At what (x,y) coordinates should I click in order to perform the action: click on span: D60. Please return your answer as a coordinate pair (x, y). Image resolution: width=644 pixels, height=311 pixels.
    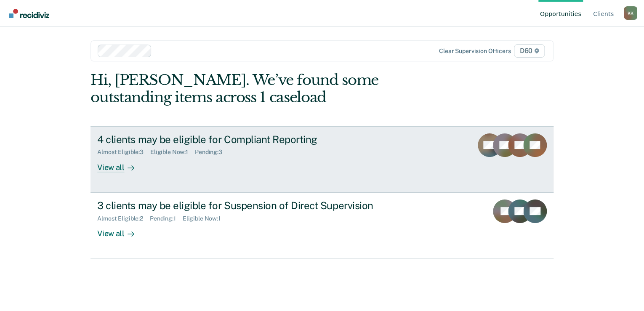
    Looking at the image, I should click on (529, 51).